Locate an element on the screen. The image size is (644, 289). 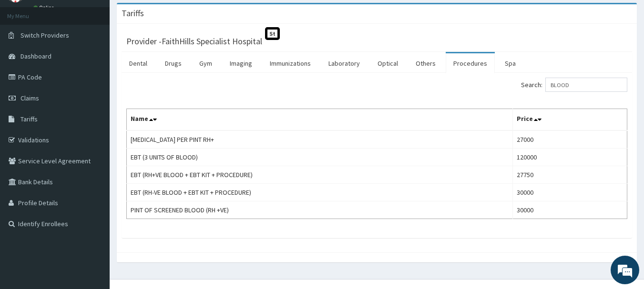
td: 27000 is located at coordinates (570, 139).